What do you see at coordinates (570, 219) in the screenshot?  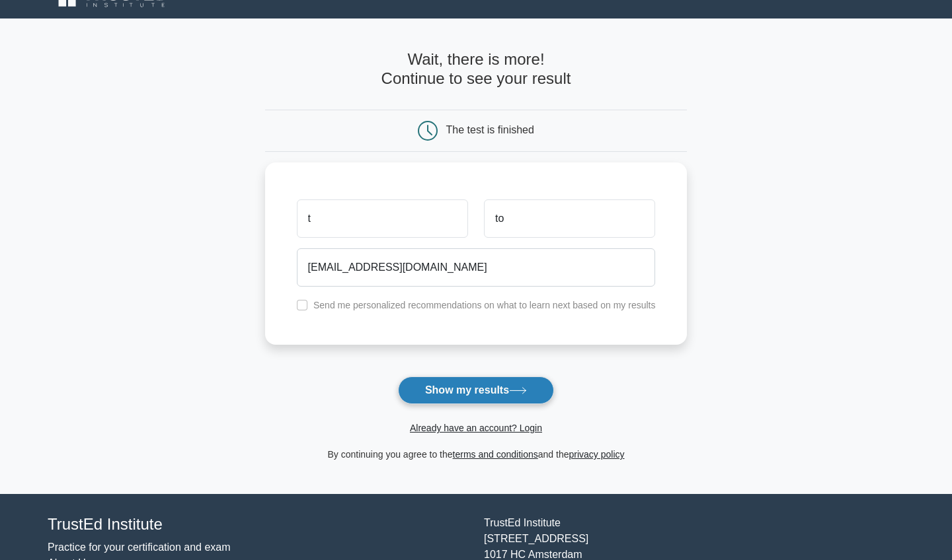 I see `input: Last name` at bounding box center [570, 219].